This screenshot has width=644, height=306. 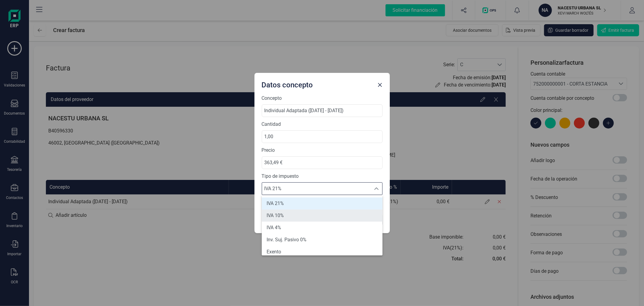 I want to click on li: IVA 4%, so click(x=322, y=227).